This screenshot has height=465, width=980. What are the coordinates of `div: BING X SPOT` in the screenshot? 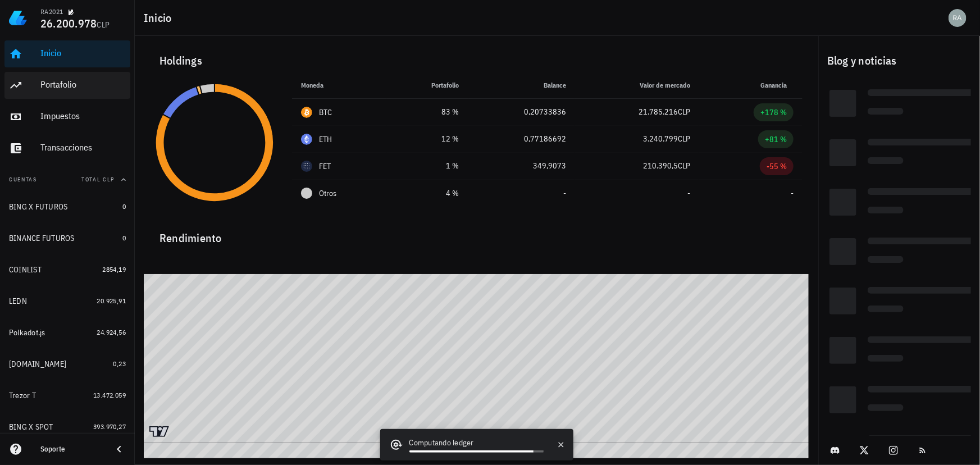 It's located at (31, 427).